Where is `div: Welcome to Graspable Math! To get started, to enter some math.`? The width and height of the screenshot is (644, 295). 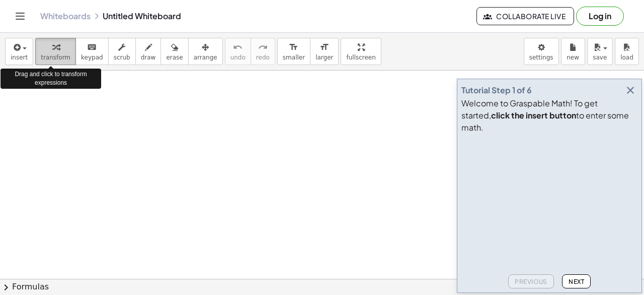
div: Welcome to Graspable Math! To get started, to enter some math. is located at coordinates (550, 115).